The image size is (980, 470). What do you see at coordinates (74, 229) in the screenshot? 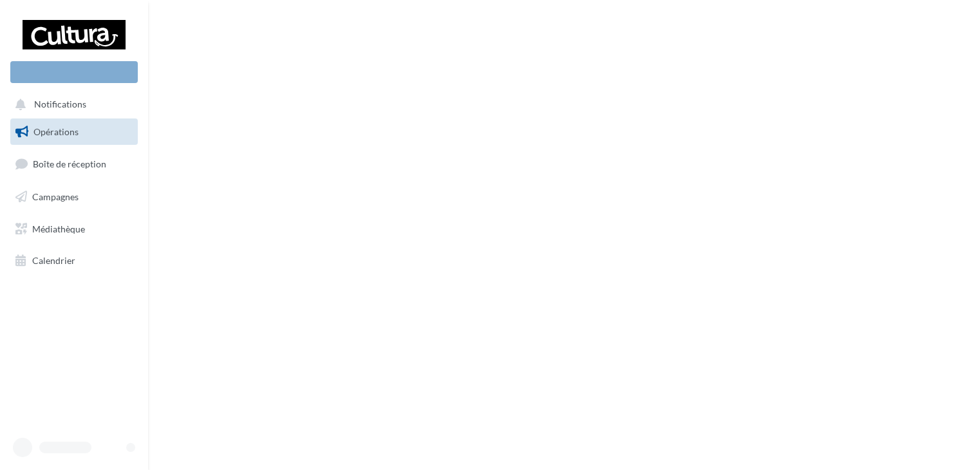
I see `a: Médiathèque` at bounding box center [74, 229].